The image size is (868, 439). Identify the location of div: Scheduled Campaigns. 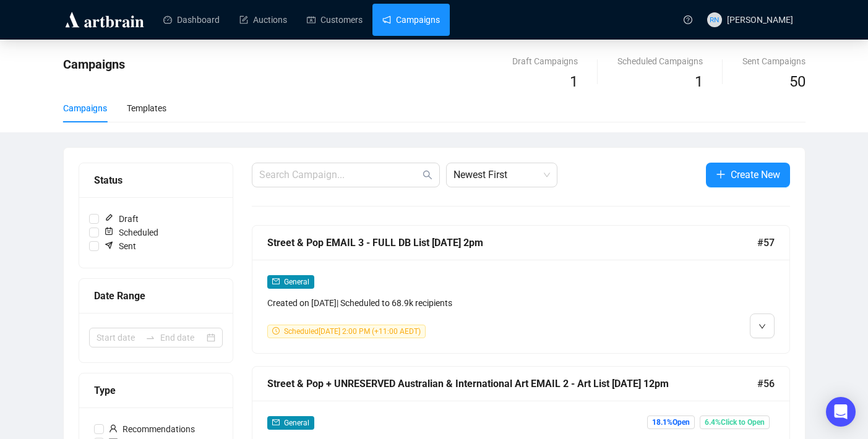
(660, 61).